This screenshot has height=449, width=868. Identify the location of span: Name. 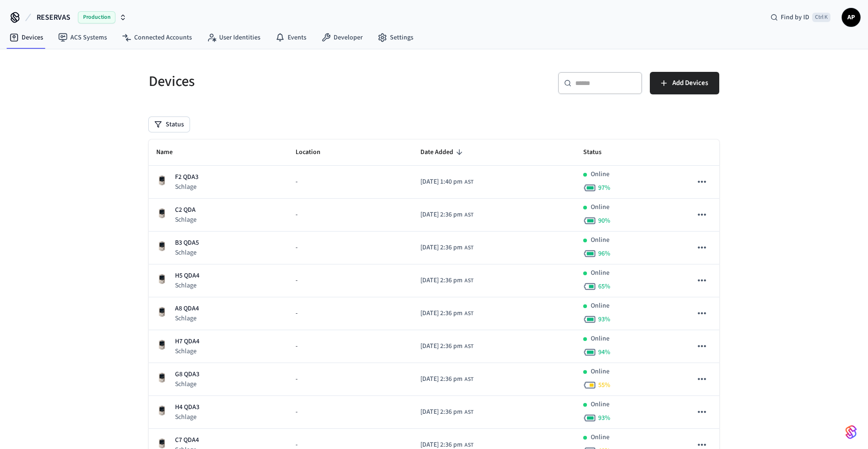
(171, 152).